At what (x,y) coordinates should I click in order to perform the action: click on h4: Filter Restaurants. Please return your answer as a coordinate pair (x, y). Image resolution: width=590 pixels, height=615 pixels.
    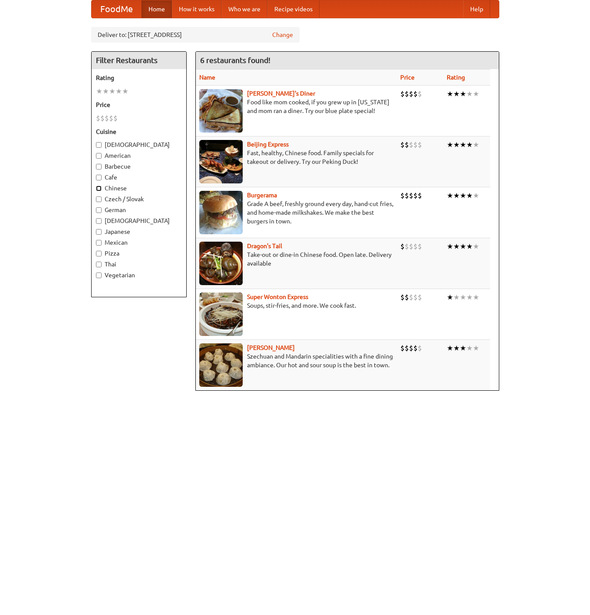
    Looking at the image, I should click on (139, 60).